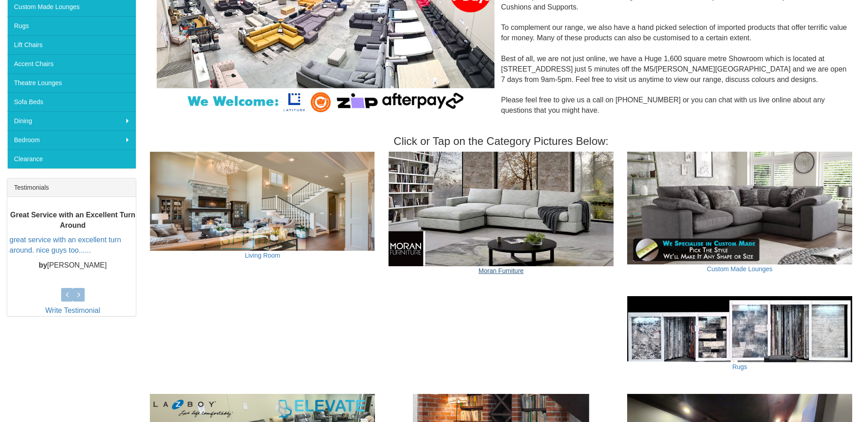  I want to click on a: Moran Furniture, so click(501, 271).